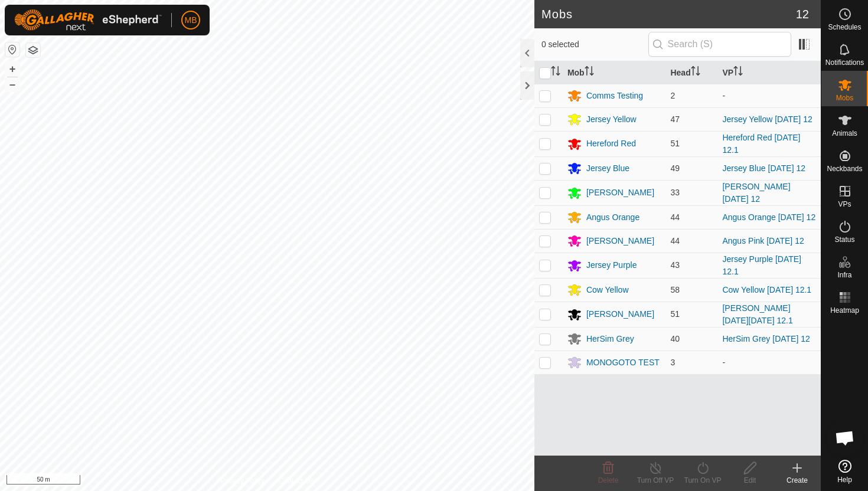 This screenshot has height=491, width=868. What do you see at coordinates (12, 50) in the screenshot?
I see `button: Reset Map` at bounding box center [12, 50].